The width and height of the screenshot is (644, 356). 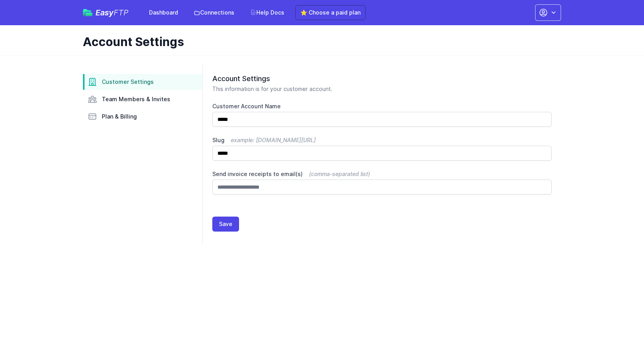 What do you see at coordinates (382, 106) in the screenshot?
I see `label: Customer Account Name` at bounding box center [382, 106].